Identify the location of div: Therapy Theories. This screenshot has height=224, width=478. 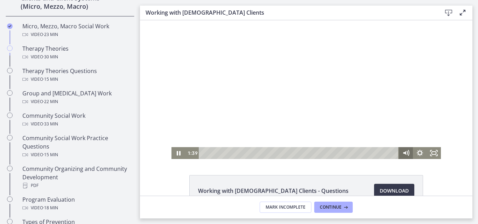
(77, 53).